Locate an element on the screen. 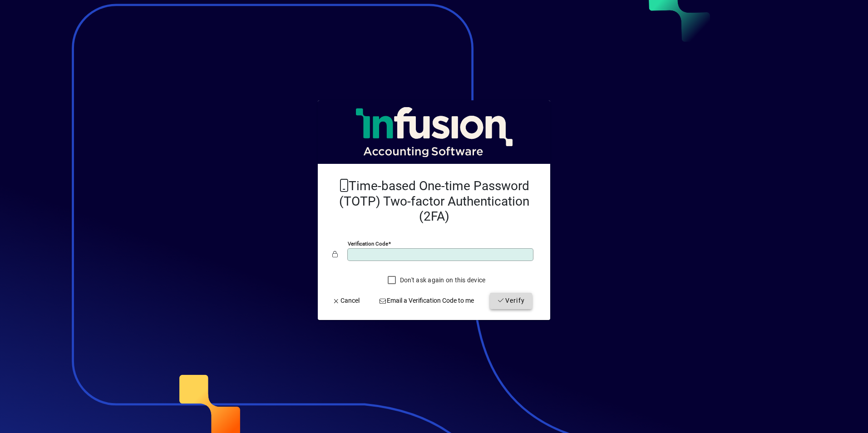  button: Verify is located at coordinates (511, 301).